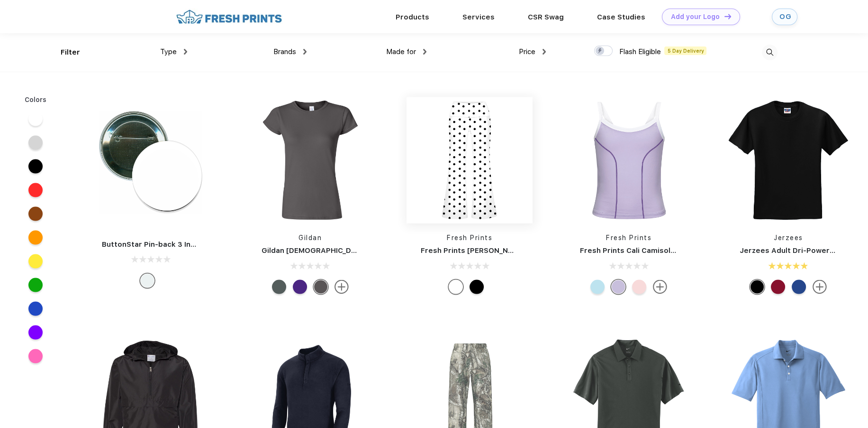  What do you see at coordinates (527, 52) in the screenshot?
I see `span: Price` at bounding box center [527, 52].